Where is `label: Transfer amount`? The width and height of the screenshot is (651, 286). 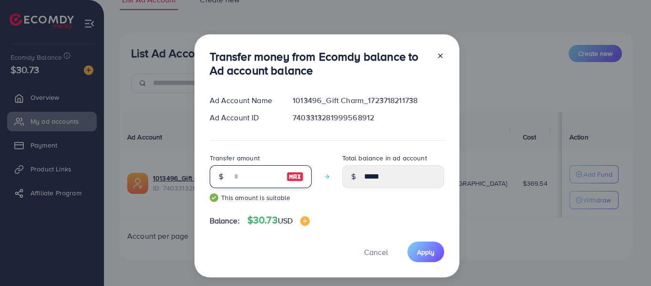
label: Transfer amount is located at coordinates (235, 158).